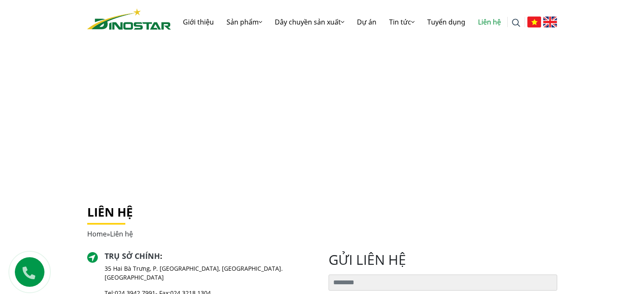  What do you see at coordinates (516, 23) in the screenshot?
I see `img: search` at bounding box center [516, 23].